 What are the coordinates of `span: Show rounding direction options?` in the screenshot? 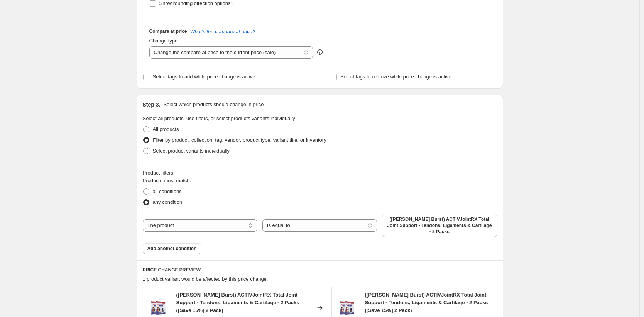 It's located at (197, 3).